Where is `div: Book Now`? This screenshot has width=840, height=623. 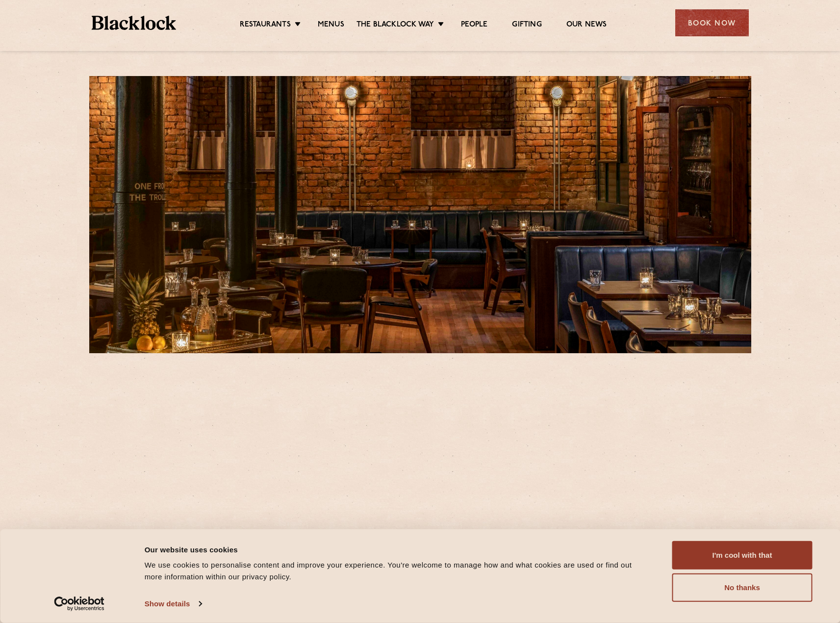
div: Book Now is located at coordinates (712, 22).